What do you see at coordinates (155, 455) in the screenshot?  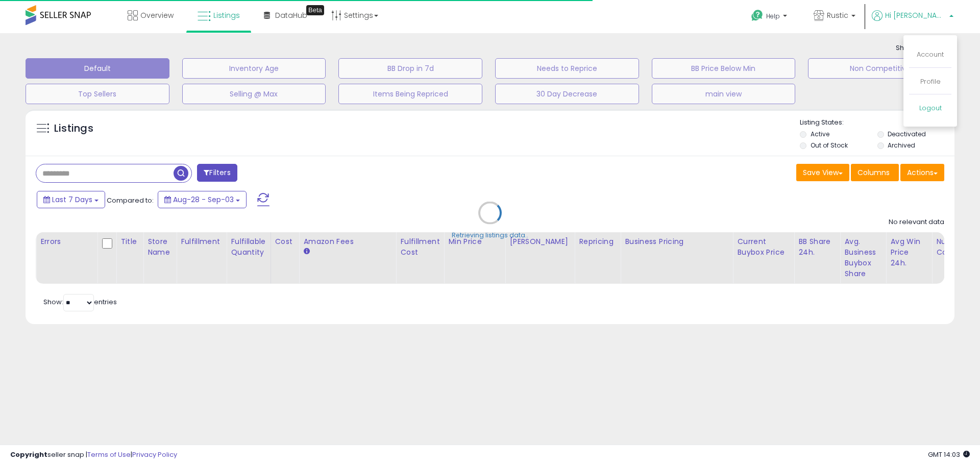 I see `a: Privacy Policy` at bounding box center [155, 455].